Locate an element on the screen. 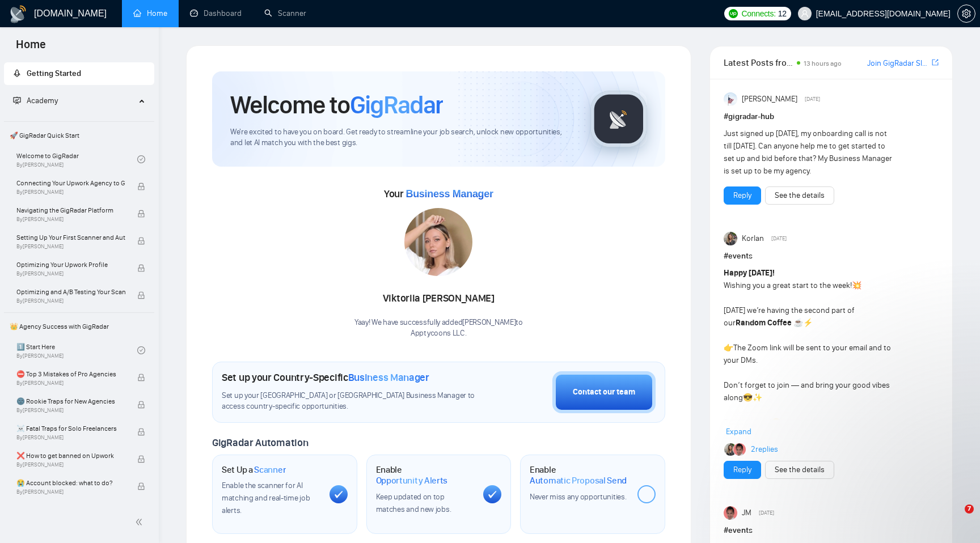  a: Join GigRadar Slack Community is located at coordinates (898, 63).